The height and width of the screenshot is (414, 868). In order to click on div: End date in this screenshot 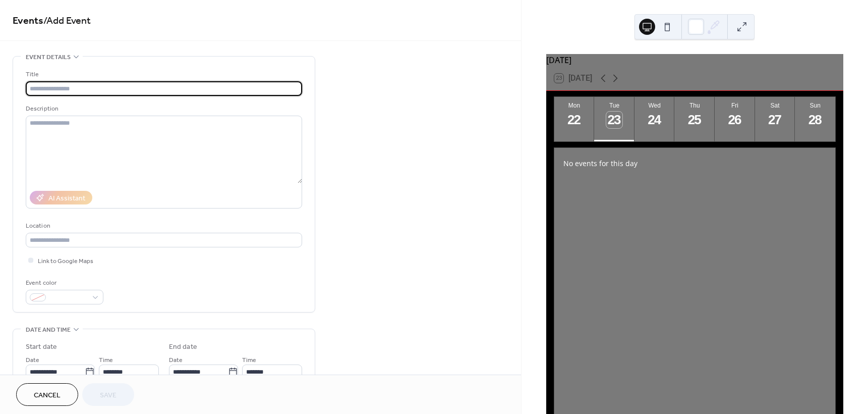, I will do `click(183, 347)`.